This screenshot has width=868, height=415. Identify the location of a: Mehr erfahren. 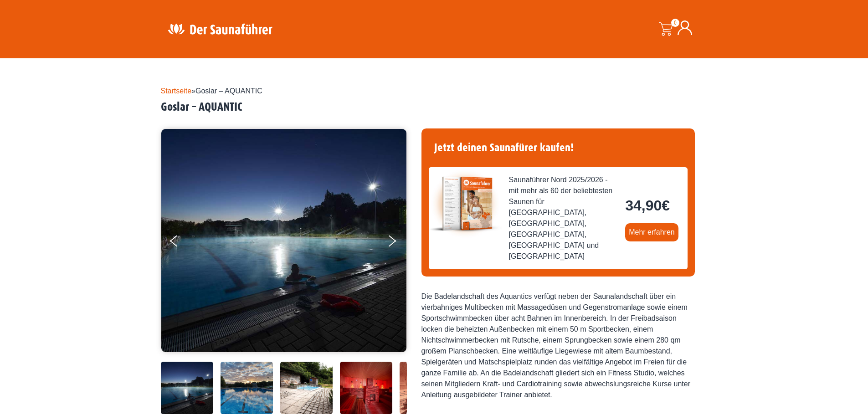
(652, 232).